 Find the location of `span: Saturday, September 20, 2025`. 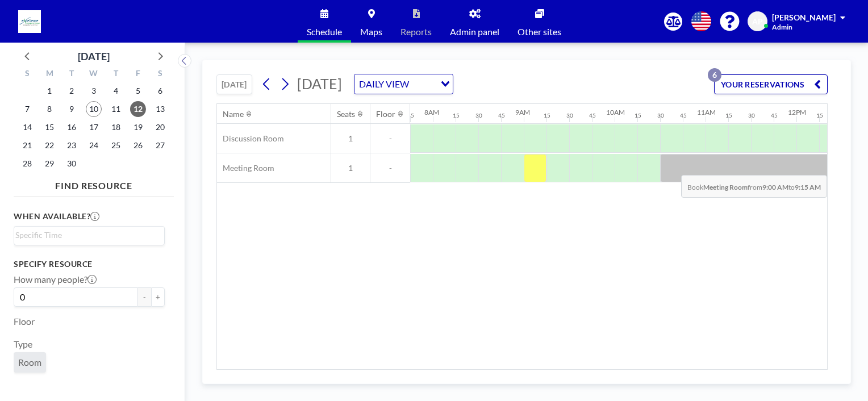

span: Saturday, September 20, 2025 is located at coordinates (160, 127).